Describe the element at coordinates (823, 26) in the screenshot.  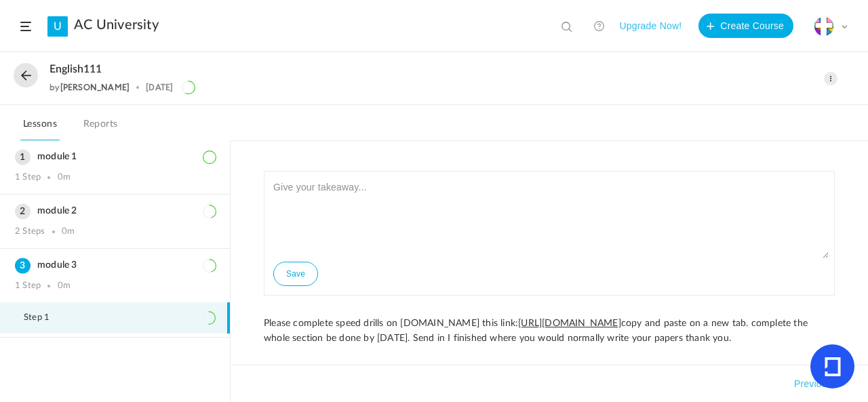
I see `img: cross-mosaek.png` at that location.